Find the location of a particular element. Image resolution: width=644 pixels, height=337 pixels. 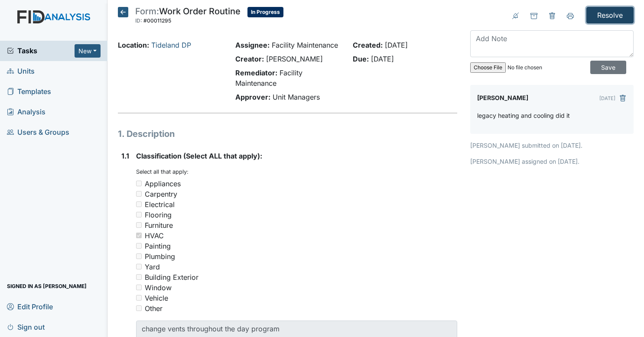

div: Painting is located at coordinates (158, 246).